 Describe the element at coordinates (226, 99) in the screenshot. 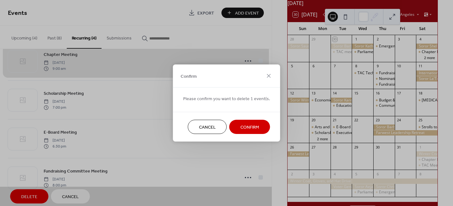

I see `span: Please confirm you want to delete 1 event(s.` at that location.